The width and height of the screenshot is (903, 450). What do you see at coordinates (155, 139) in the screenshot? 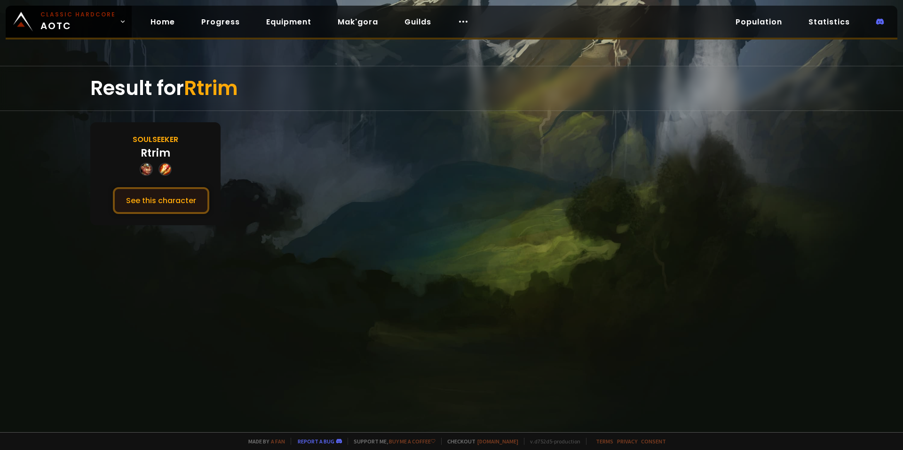
I see `div: Soulseeker` at bounding box center [155, 139].